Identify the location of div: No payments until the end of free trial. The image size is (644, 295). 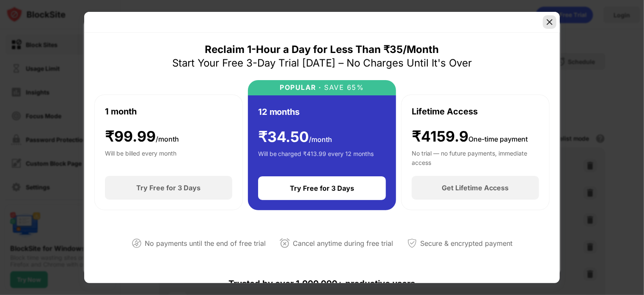
(206, 243).